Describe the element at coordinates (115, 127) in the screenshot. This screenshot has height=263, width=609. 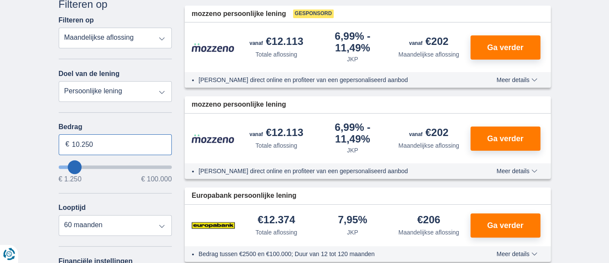
I see `label: Bedrag` at that location.